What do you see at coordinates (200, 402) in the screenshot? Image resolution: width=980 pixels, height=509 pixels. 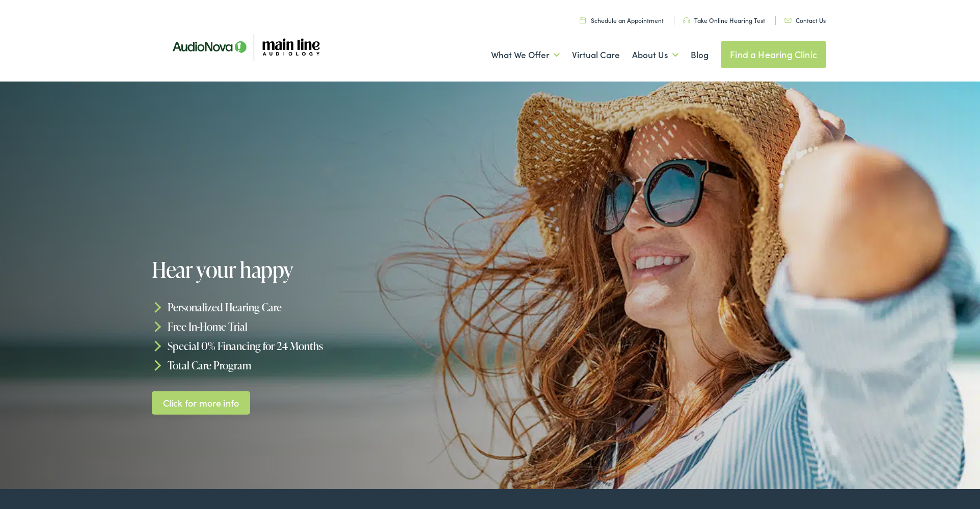 I see `a: Click for more info` at bounding box center [200, 402].